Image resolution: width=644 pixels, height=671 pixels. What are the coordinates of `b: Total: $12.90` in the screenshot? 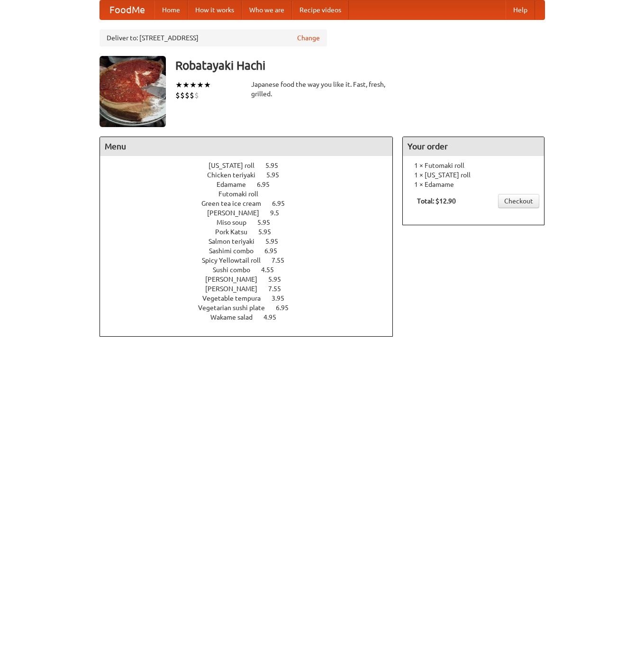 It's located at (437, 201).